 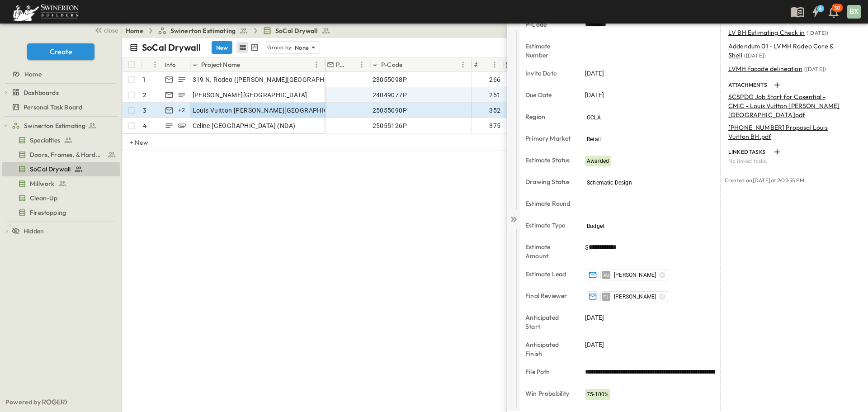 What do you see at coordinates (144, 80) in the screenshot?
I see `p: 1` at bounding box center [144, 80].